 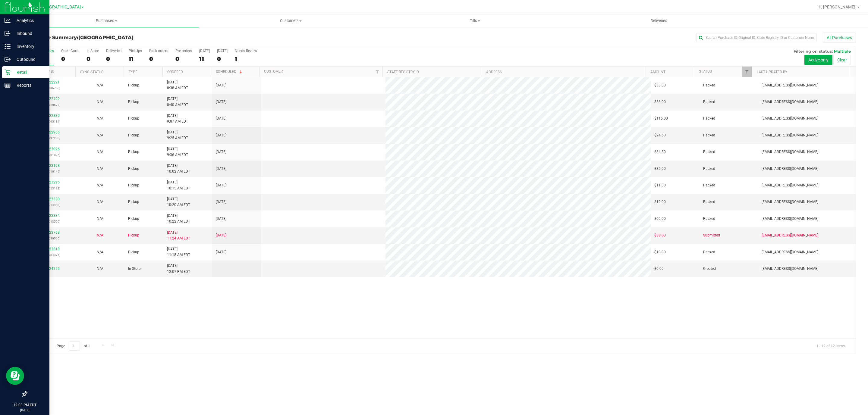 I want to click on span: Filtering on status:, so click(x=813, y=52).